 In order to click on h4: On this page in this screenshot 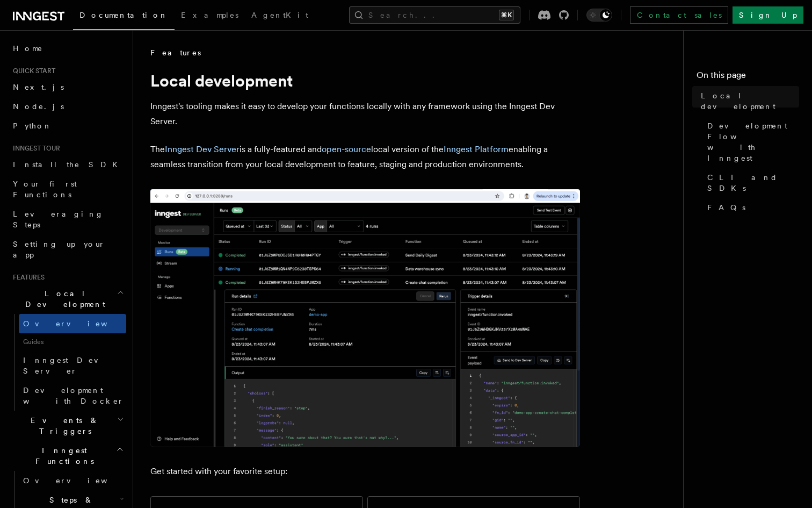, I will do `click(748, 77)`.